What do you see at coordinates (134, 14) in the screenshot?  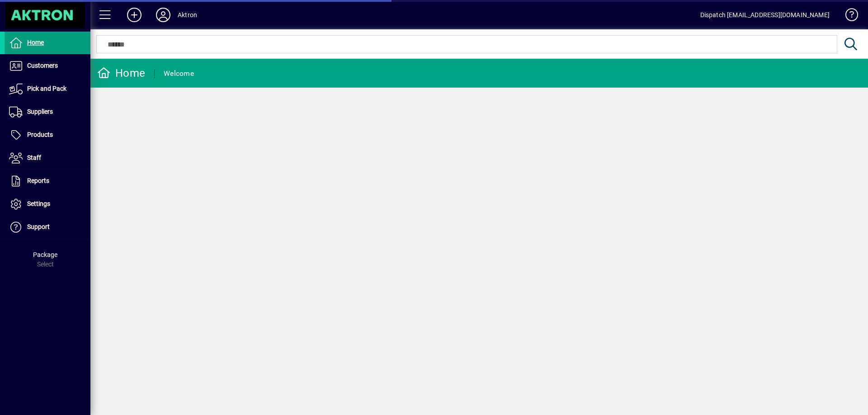 I see `button: Add` at bounding box center [134, 14].